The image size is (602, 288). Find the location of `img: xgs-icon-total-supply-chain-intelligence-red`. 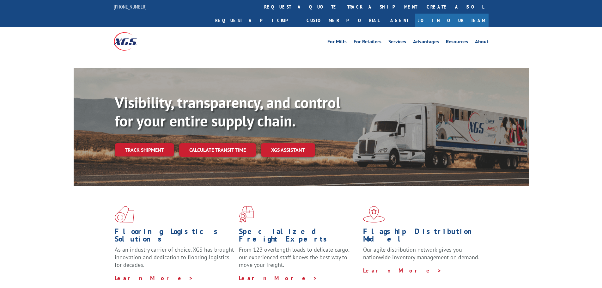

img: xgs-icon-total-supply-chain-intelligence-red is located at coordinates (124, 214).